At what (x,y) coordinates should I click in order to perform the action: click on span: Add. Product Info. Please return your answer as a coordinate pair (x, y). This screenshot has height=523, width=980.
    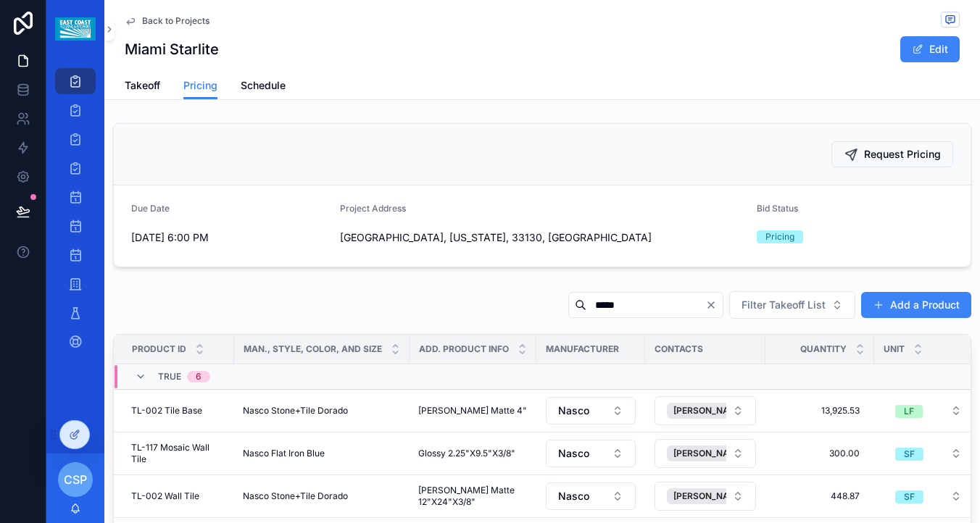
    Looking at the image, I should click on (464, 349).